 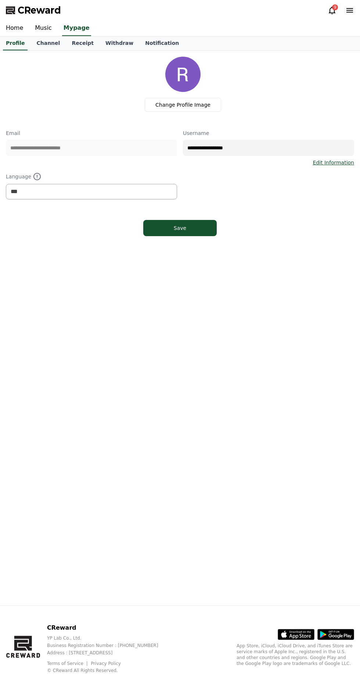 What do you see at coordinates (39, 10) in the screenshot?
I see `span: CReward` at bounding box center [39, 10].